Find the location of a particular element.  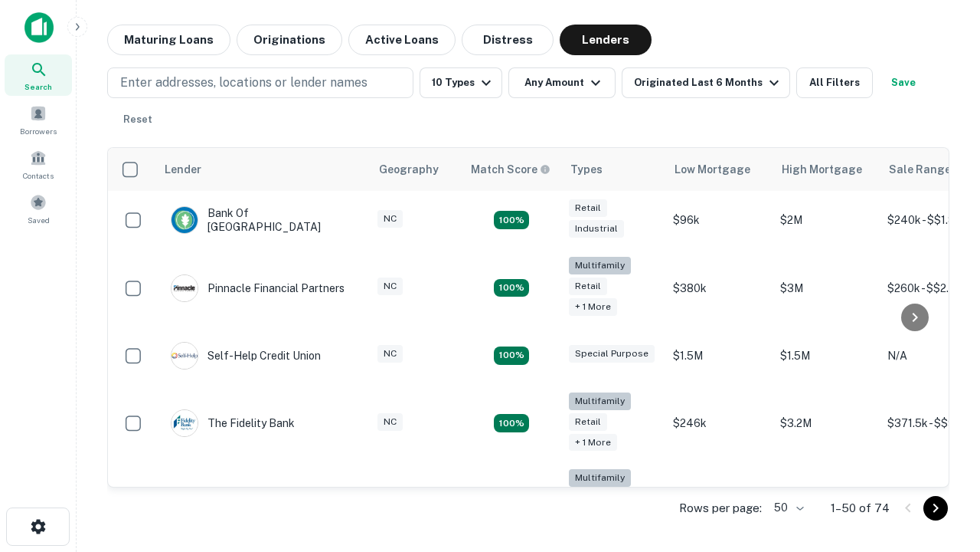

td: $246.5k is located at coordinates (719, 499).